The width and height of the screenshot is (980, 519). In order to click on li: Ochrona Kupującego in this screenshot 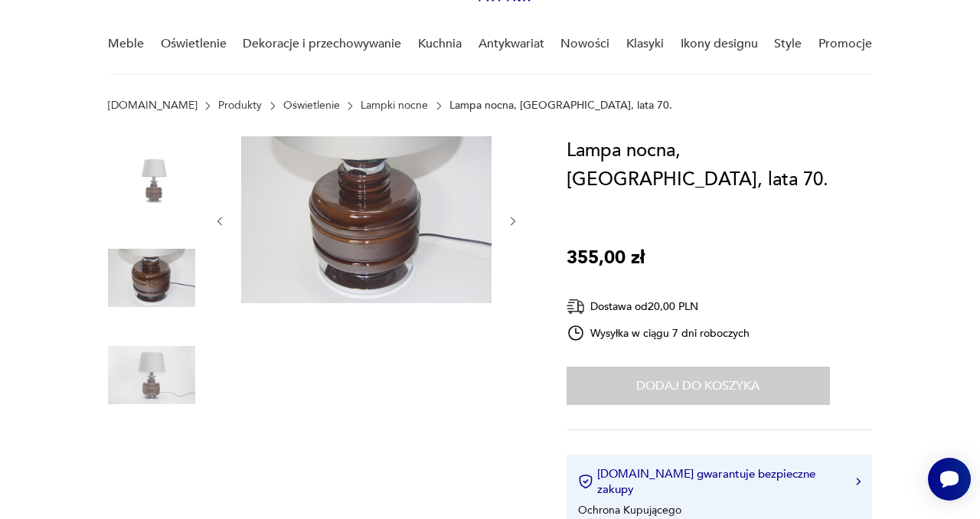, I will do `click(630, 510)`.